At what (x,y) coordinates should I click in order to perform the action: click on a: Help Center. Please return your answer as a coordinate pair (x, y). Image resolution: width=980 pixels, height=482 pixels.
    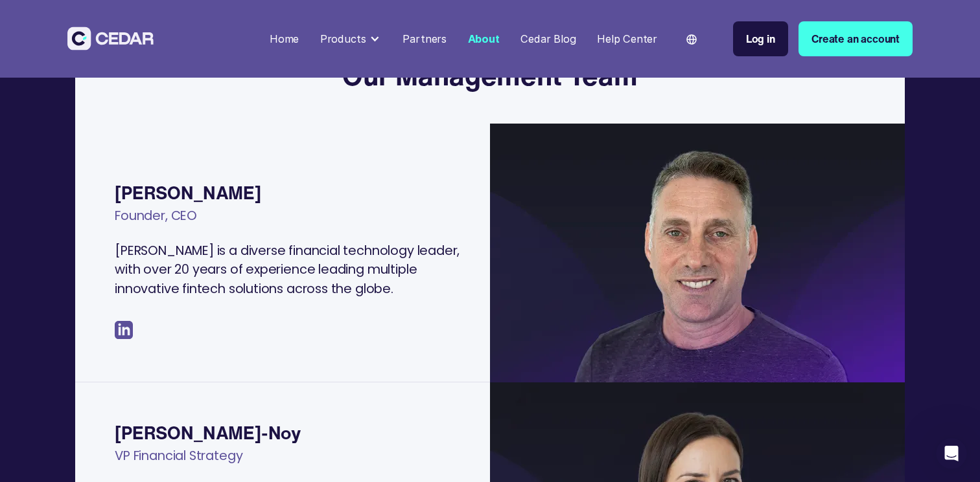
    Looking at the image, I should click on (626, 39).